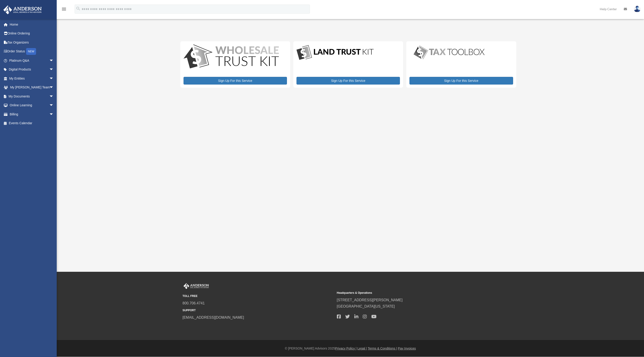  I want to click on a: menu, so click(64, 10).